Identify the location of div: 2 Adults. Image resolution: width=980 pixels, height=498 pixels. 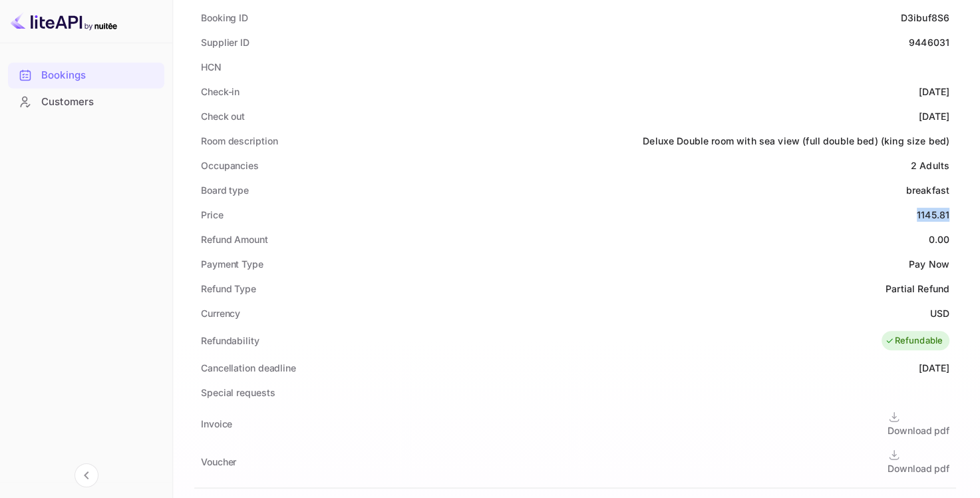
(931, 165).